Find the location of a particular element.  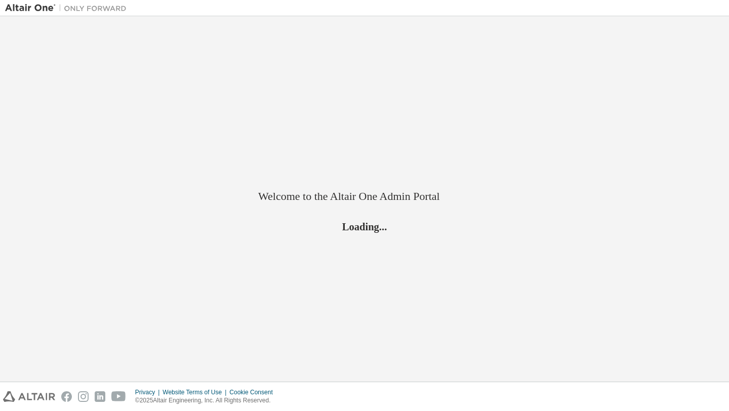

div: Privacy is located at coordinates (149, 392).